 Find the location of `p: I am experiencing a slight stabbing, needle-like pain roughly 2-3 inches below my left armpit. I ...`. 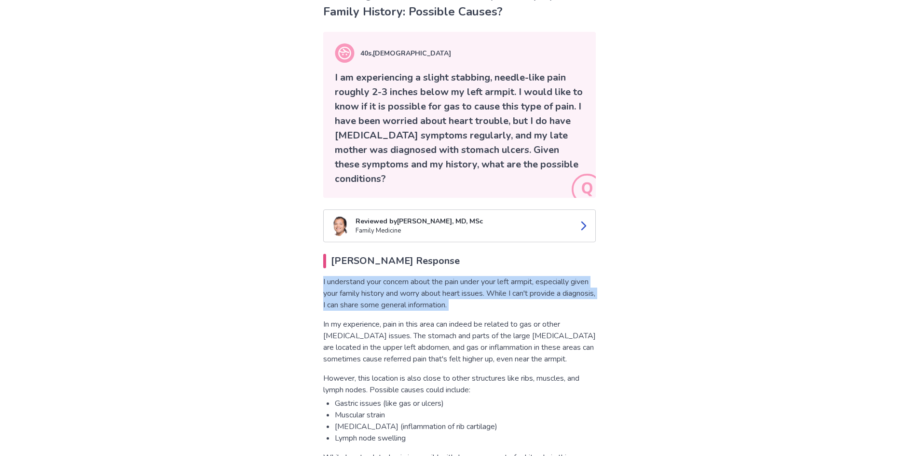

p: I am experiencing a slight stabbing, needle-like pain roughly 2-3 inches below my left armpit. I ... is located at coordinates (459, 128).